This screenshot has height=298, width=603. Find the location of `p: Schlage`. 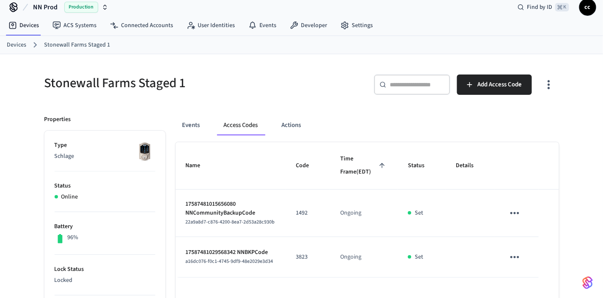

p: Schlage is located at coordinates (105, 156).